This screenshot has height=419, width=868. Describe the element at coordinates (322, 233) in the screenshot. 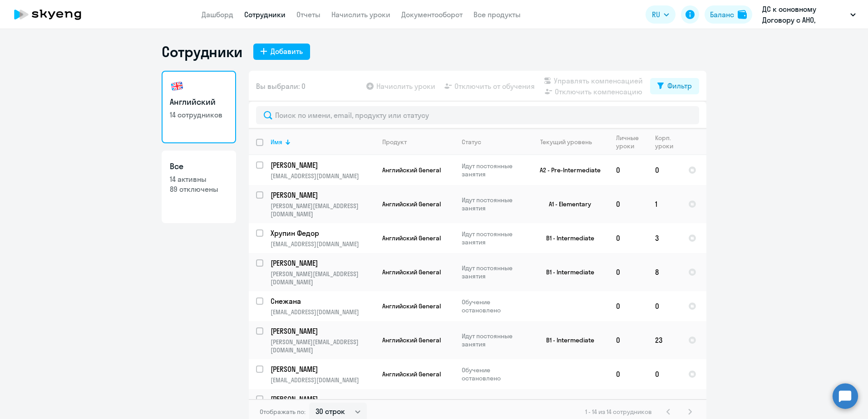

I see `p: Хрупин Федор` at that location.